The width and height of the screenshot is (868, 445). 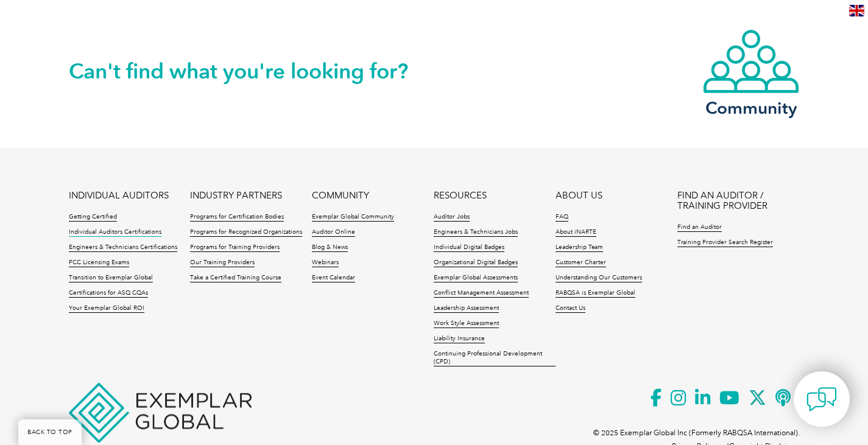 I want to click on a: RABQSA is Exemplar Global, so click(x=595, y=293).